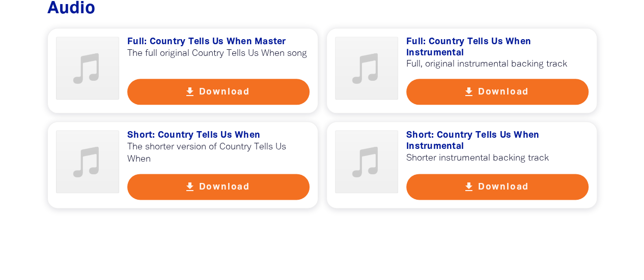 Image resolution: width=644 pixels, height=280 pixels. Describe the element at coordinates (219, 42) in the screenshot. I see `h3: Full: Country Tells Us When Master` at that location.